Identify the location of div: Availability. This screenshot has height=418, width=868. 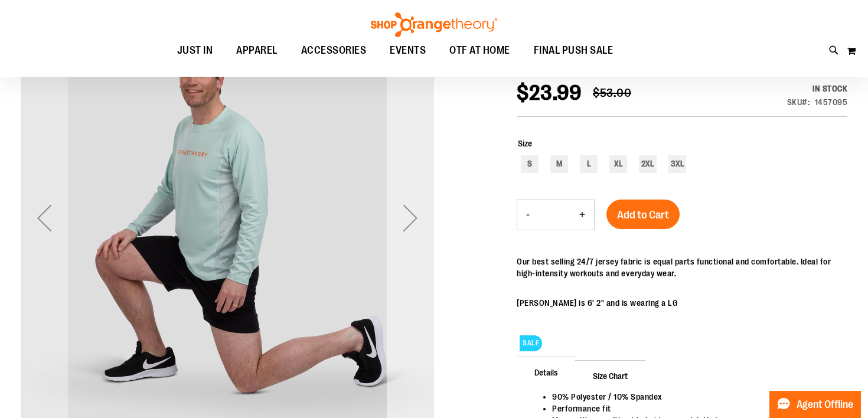
(817, 88).